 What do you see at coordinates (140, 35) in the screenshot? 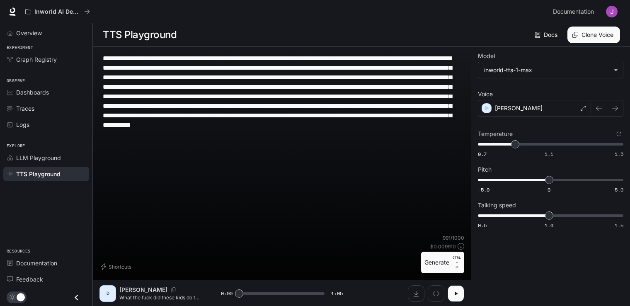
I see `h1: TTS Playground` at bounding box center [140, 35].